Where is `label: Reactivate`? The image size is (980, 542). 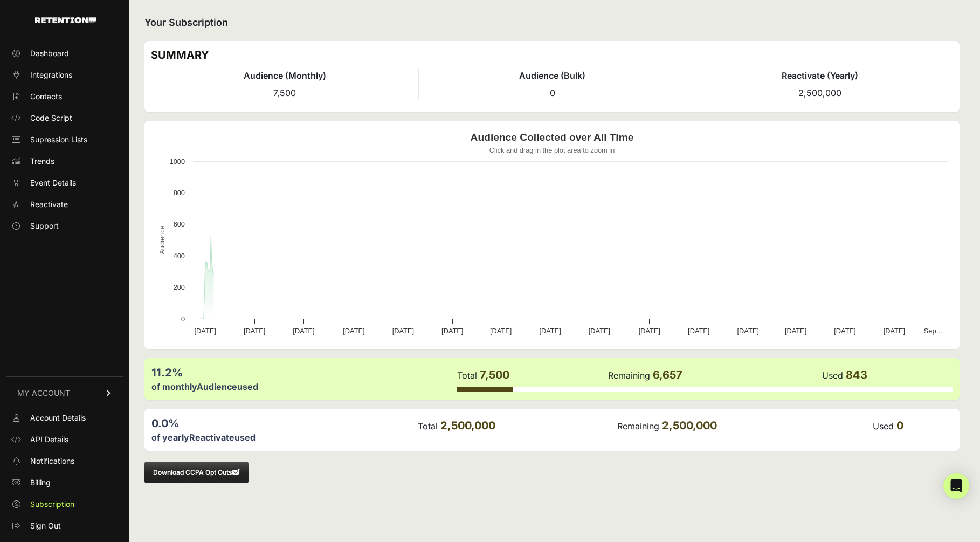 label: Reactivate is located at coordinates (212, 437).